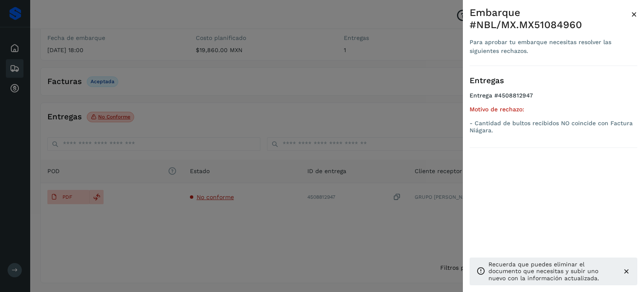  Describe the element at coordinates (552, 271) in the screenshot. I see `p: Recuerda que puedes eliminar el documento que necesitas y subir uno nuevo con la información actu...` at that location.